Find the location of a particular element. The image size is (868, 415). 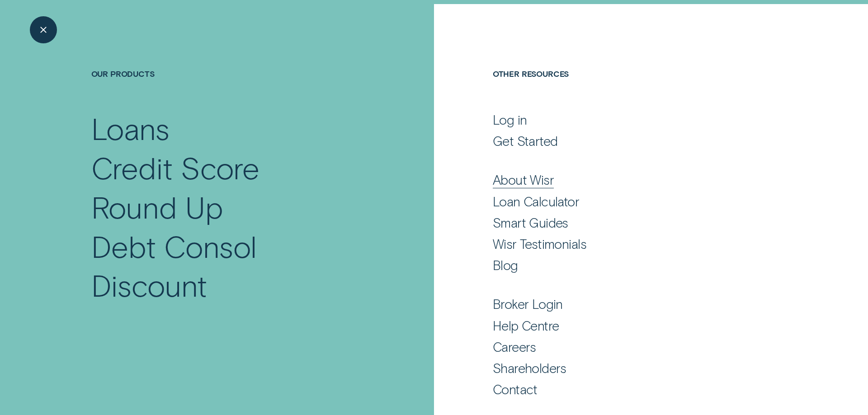

a: Broker Login is located at coordinates (634, 304).